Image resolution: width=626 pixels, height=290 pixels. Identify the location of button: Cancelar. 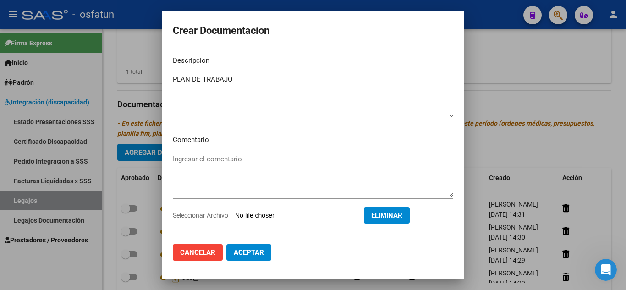
(197, 252).